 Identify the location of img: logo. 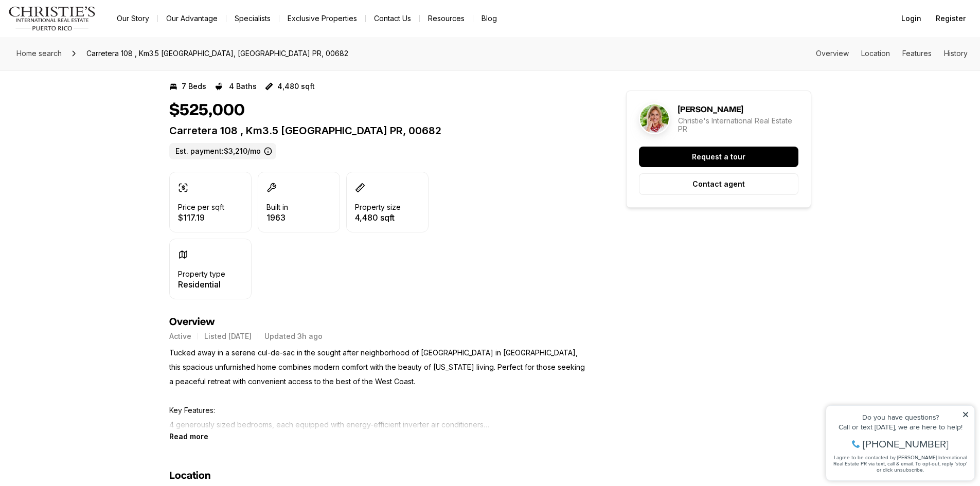
(52, 19).